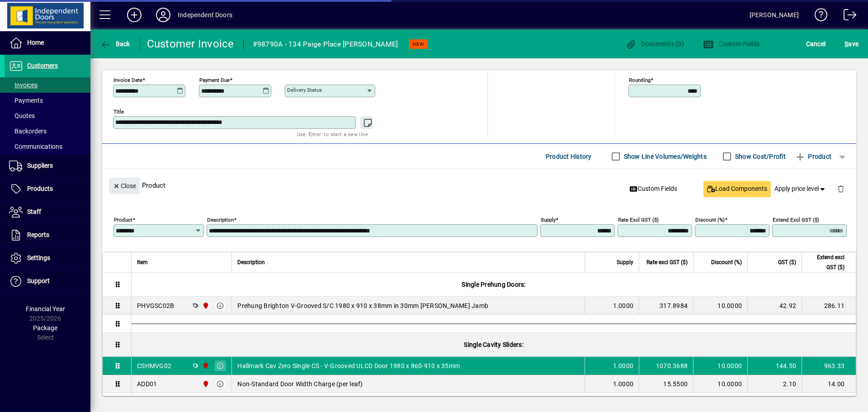 This screenshot has height=412, width=868. What do you see at coordinates (828, 305) in the screenshot?
I see `td: 286.11` at bounding box center [828, 305].